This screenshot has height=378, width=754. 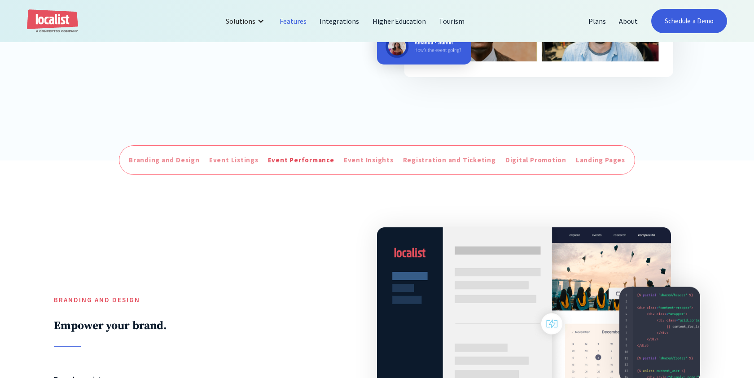 What do you see at coordinates (449, 160) in the screenshot?
I see `div: Registration and Ticketing` at bounding box center [449, 160].